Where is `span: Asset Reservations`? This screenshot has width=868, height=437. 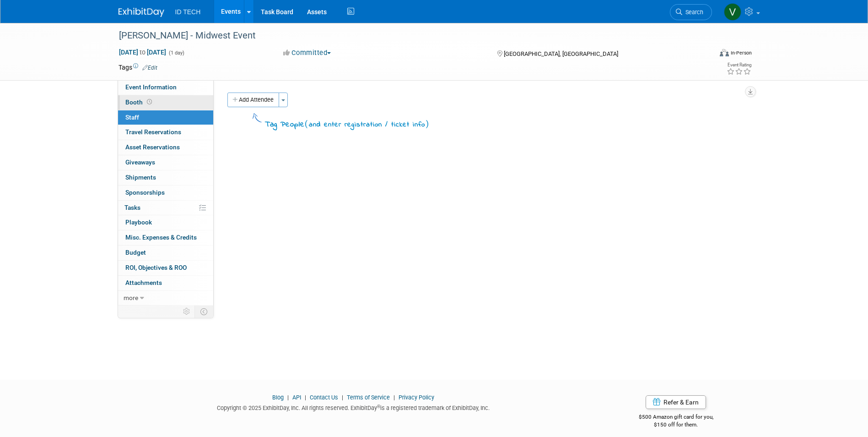 span: Asset Reservations is located at coordinates (152, 147).